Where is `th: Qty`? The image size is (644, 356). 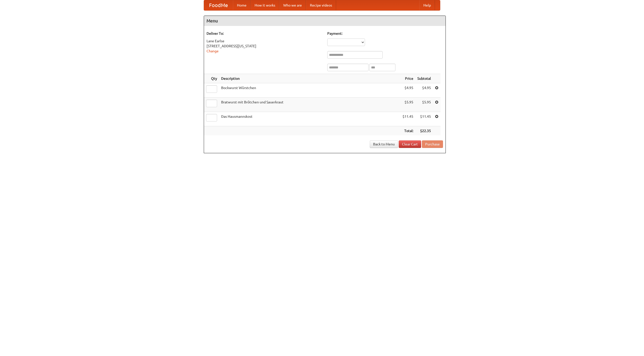 th: Qty is located at coordinates (211, 78).